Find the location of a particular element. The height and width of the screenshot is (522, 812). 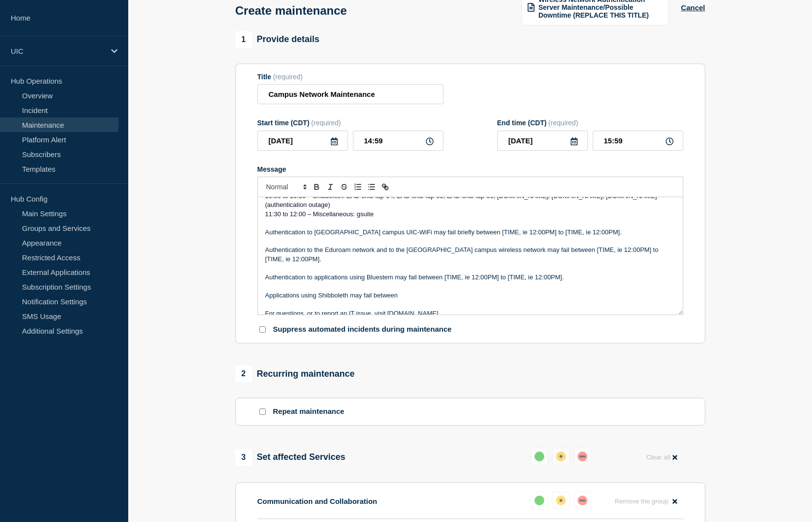

p: Repeat maintenance is located at coordinates (309, 411).